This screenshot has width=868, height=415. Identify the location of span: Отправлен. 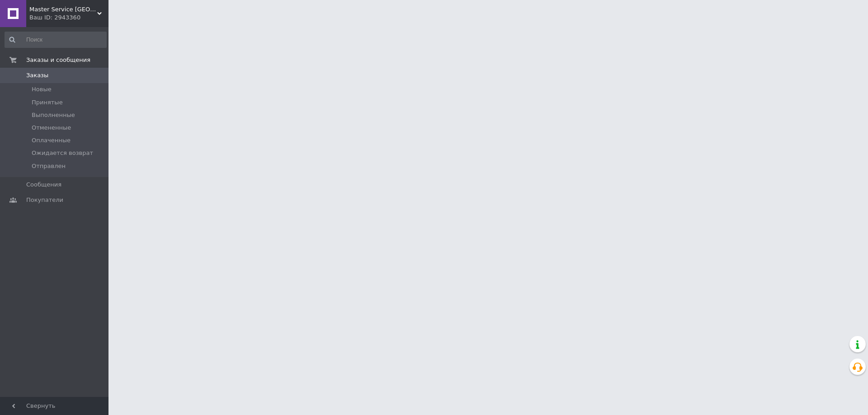
(48, 166).